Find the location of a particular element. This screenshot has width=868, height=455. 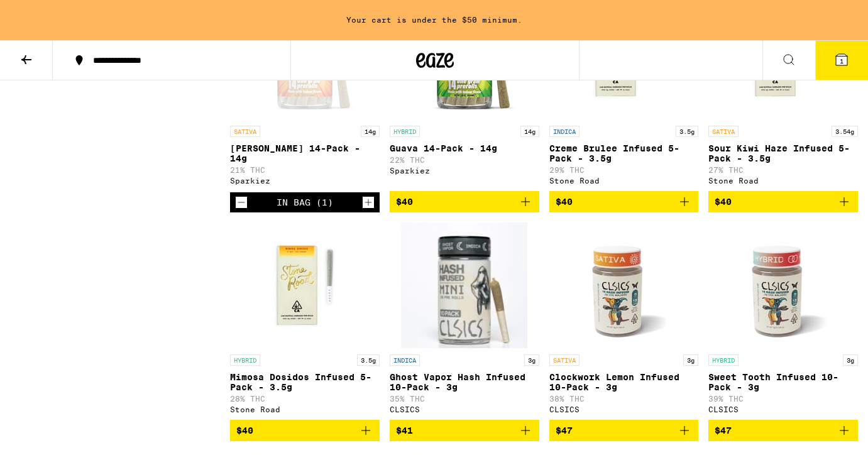

p: 22% THC is located at coordinates (465, 160).